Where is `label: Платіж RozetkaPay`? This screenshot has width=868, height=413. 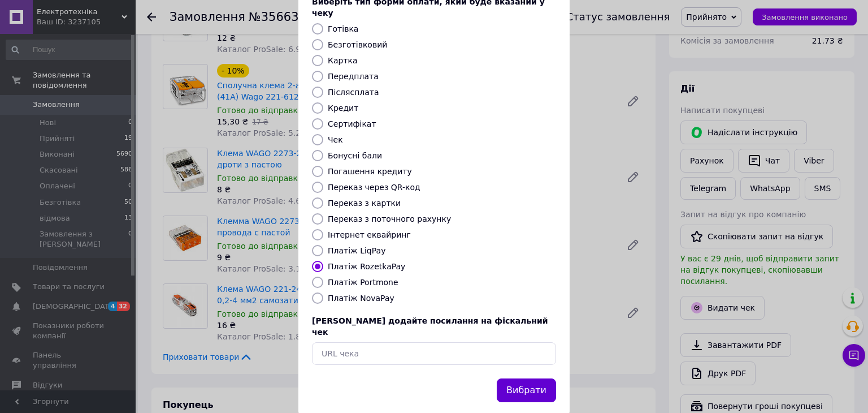 label: Платіж RozetkaPay is located at coordinates (366, 266).